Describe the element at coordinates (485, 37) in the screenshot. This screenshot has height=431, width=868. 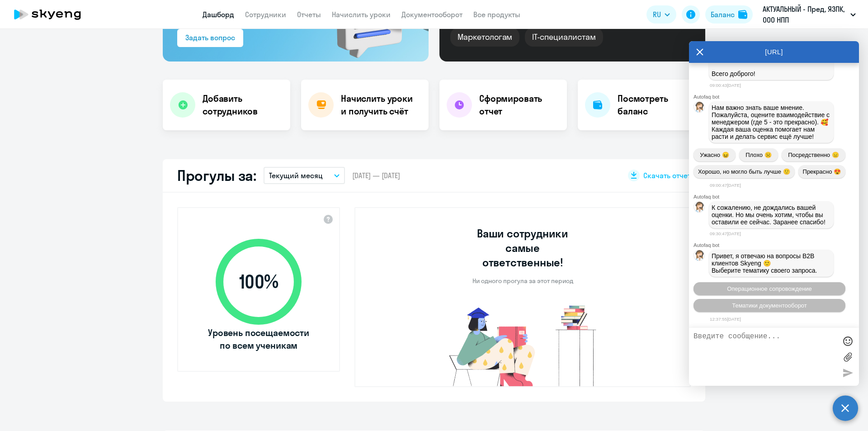
I see `div: Маркетологам` at that location.